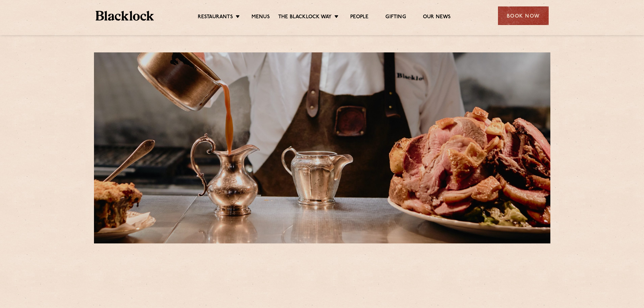 The image size is (644, 308). I want to click on a: Our News, so click(437, 17).